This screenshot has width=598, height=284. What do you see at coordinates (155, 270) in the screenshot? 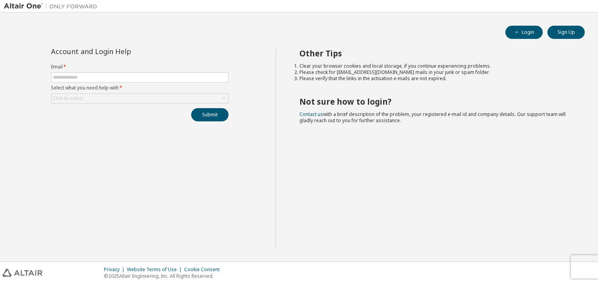
I see `div: Website Terms of Use` at bounding box center [155, 270].